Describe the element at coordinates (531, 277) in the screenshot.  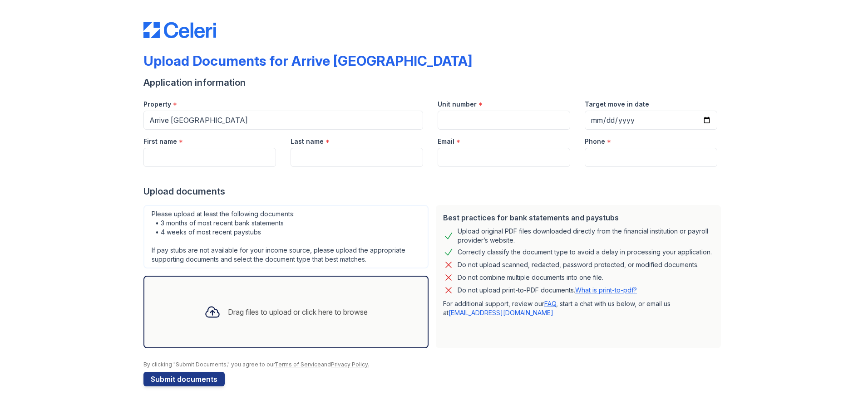
I see `div: Do not combine multiple documents into one file.` at that location.